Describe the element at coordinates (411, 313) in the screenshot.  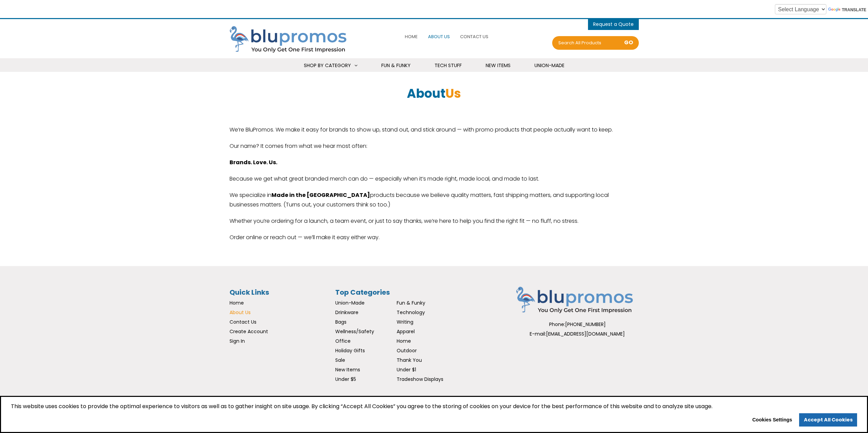
I see `a: Technology` at that location.